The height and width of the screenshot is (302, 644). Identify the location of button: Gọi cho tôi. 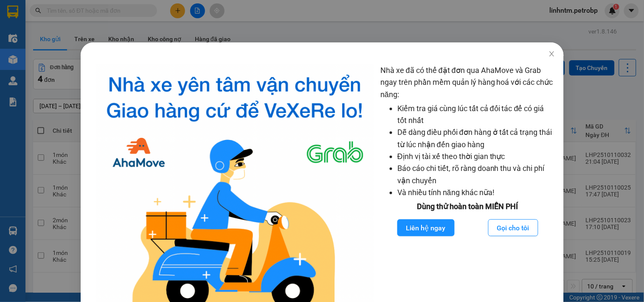
(513, 228).